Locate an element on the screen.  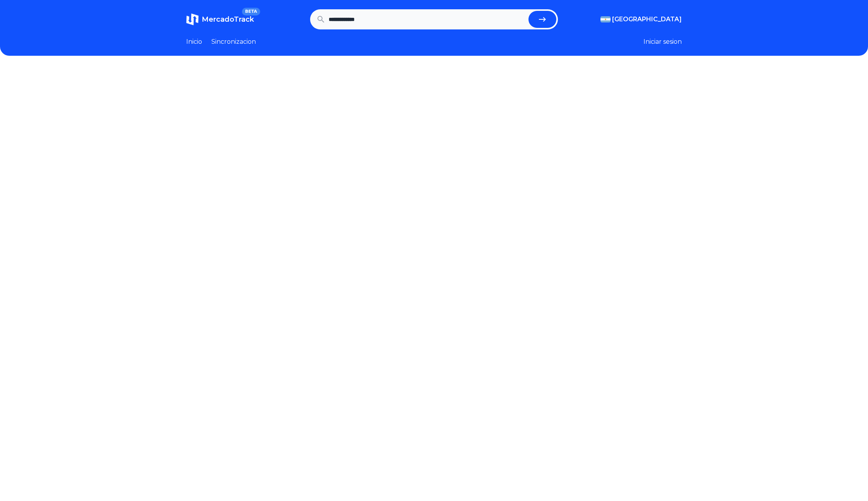
a: Sincronizacion is located at coordinates (233, 42).